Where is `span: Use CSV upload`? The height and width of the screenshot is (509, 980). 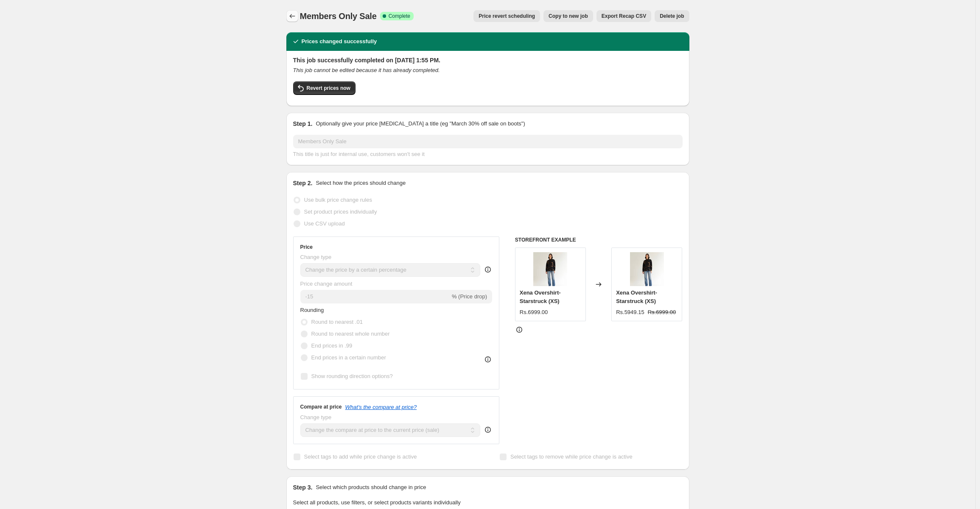 span: Use CSV upload is located at coordinates (324, 223).